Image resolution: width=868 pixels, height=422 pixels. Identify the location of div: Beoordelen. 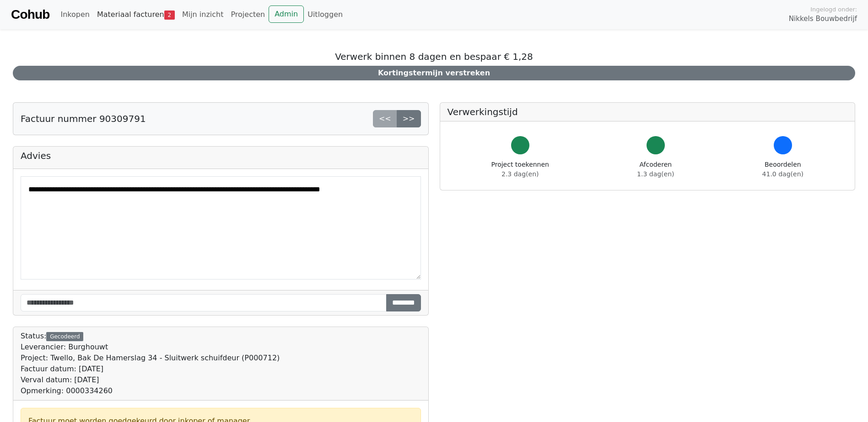
(783, 170).